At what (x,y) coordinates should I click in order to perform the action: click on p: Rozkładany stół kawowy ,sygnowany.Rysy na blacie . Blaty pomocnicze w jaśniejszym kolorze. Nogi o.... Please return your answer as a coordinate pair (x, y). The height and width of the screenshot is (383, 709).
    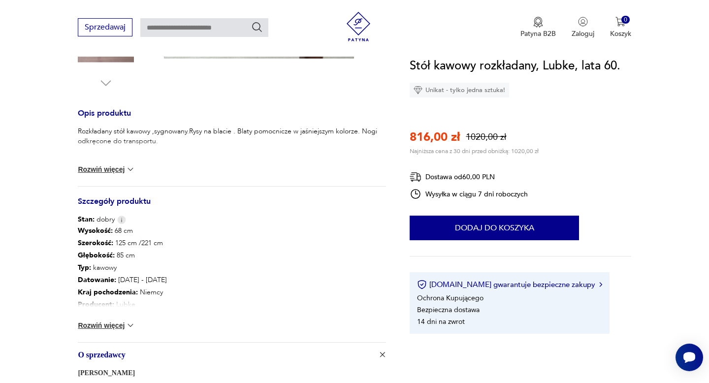
    Looking at the image, I should click on (232, 136).